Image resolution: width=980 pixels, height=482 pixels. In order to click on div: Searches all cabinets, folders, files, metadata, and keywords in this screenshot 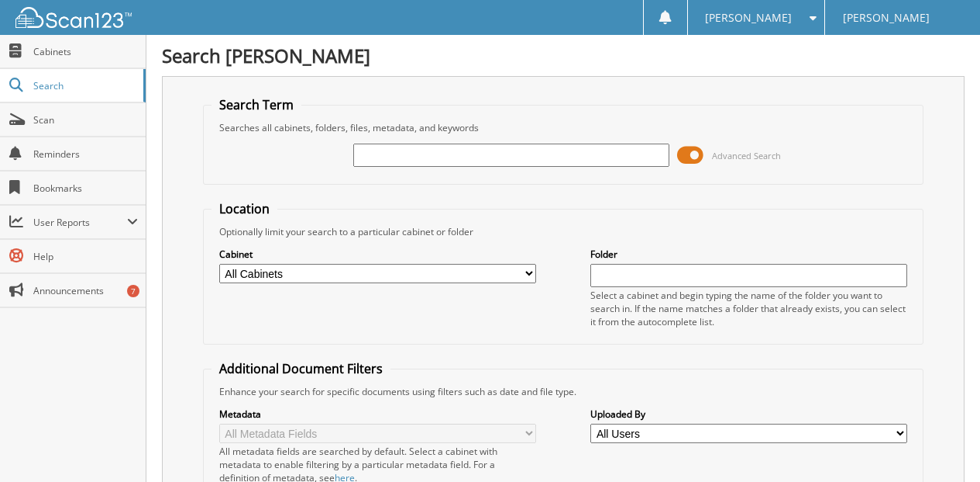, I will do `click(563, 127)`.